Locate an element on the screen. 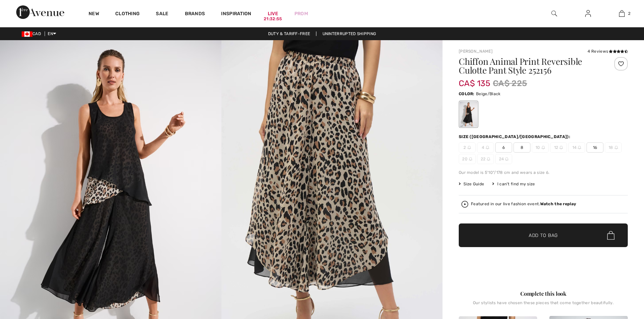 The image size is (644, 319). span: CA$ 135 is located at coordinates (474, 80).